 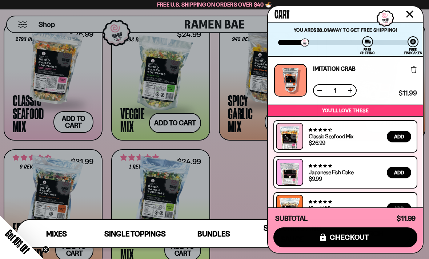 What do you see at coordinates (335, 90) in the screenshot?
I see `span: 1` at bounding box center [335, 90].